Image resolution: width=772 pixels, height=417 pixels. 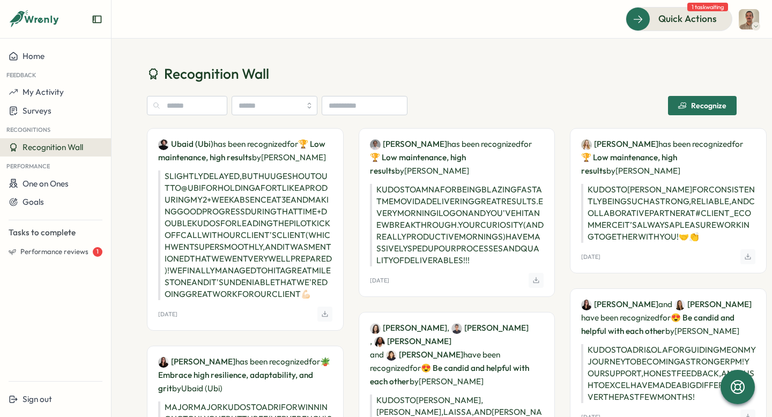 What do you see at coordinates (186, 144) in the screenshot?
I see `a: Ubaid (Ubi)Ubaid (Ubi)` at bounding box center [186, 144].